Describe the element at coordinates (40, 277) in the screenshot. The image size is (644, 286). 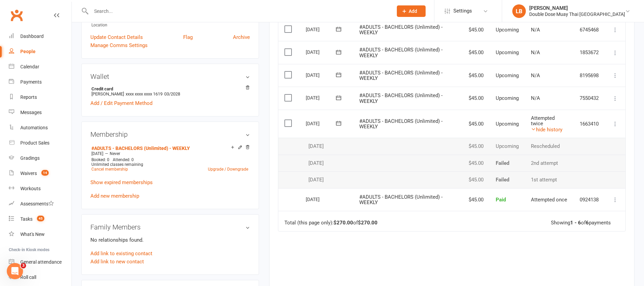
I see `a: Roll call` at that location.